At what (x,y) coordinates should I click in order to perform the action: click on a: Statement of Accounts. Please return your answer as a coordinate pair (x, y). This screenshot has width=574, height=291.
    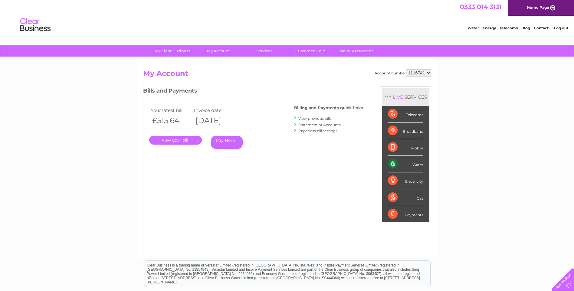
    Looking at the image, I should click on (319, 125).